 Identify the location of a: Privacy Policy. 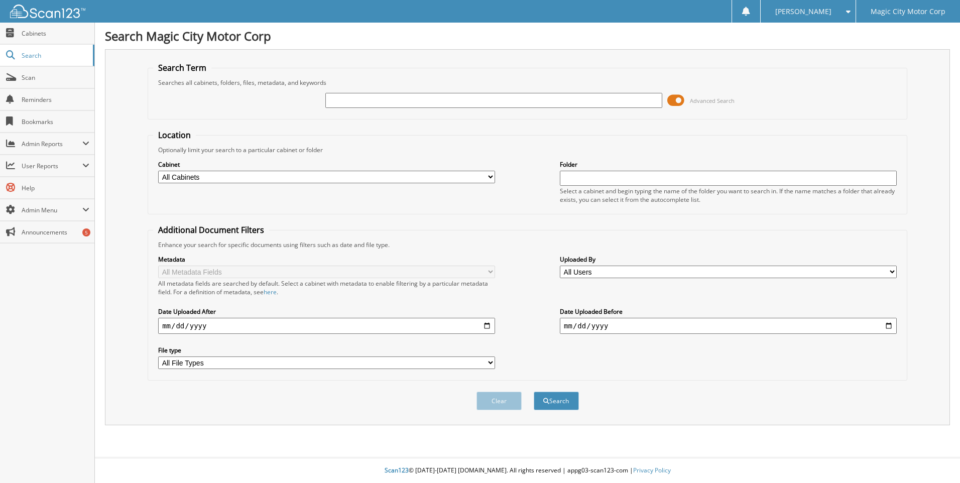
(651, 470).